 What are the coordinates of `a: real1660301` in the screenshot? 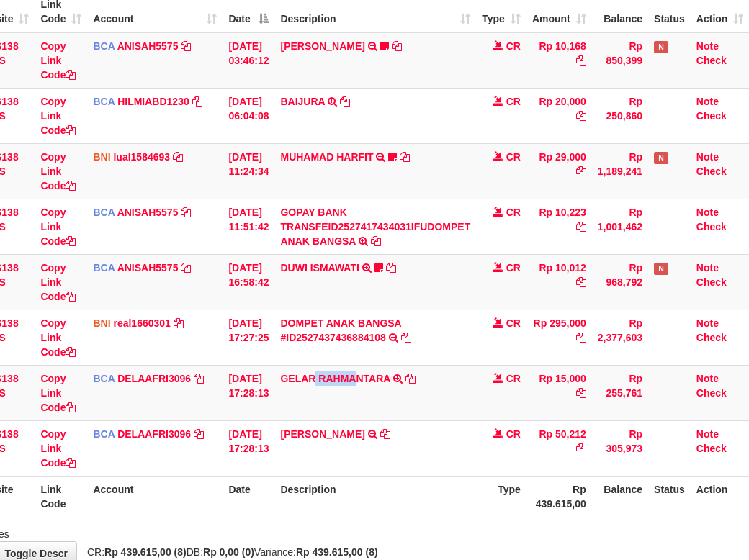 It's located at (141, 323).